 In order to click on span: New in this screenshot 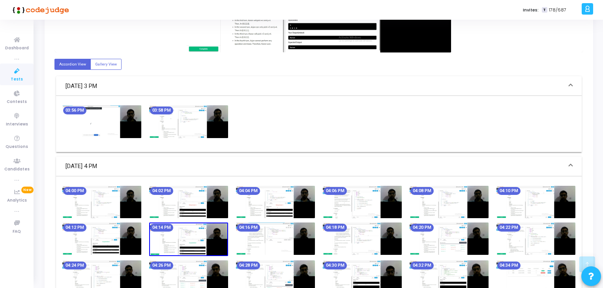, I will do `click(27, 190)`.